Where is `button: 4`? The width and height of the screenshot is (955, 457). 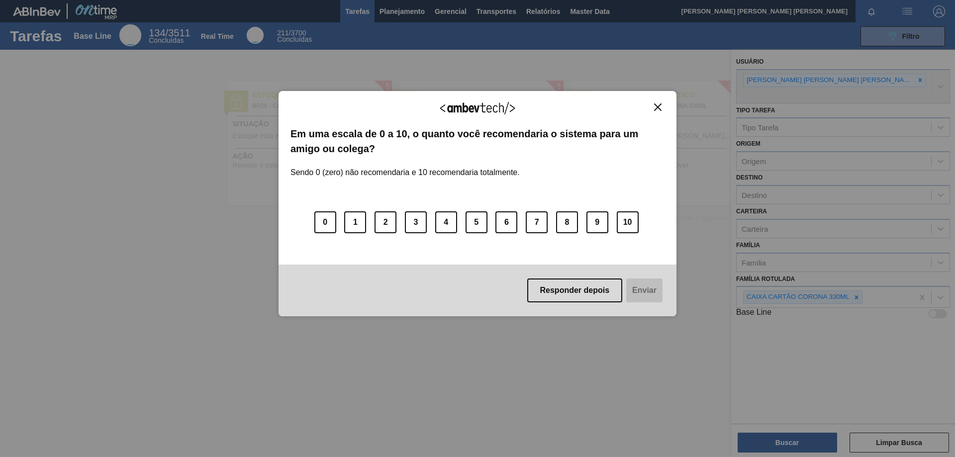
button: 4 is located at coordinates (446, 222).